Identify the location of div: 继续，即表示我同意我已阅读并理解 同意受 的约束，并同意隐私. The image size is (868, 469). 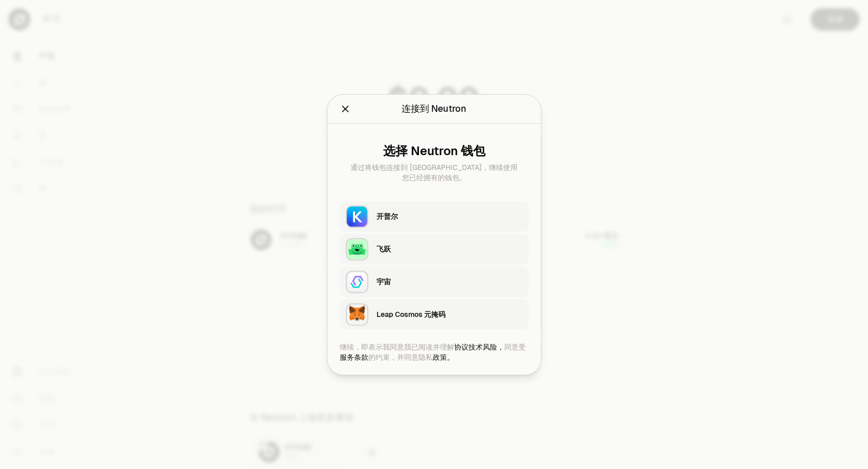
(434, 352).